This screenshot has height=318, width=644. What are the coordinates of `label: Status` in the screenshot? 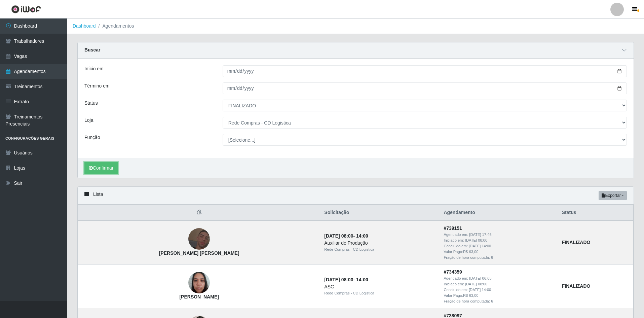 It's located at (91, 103).